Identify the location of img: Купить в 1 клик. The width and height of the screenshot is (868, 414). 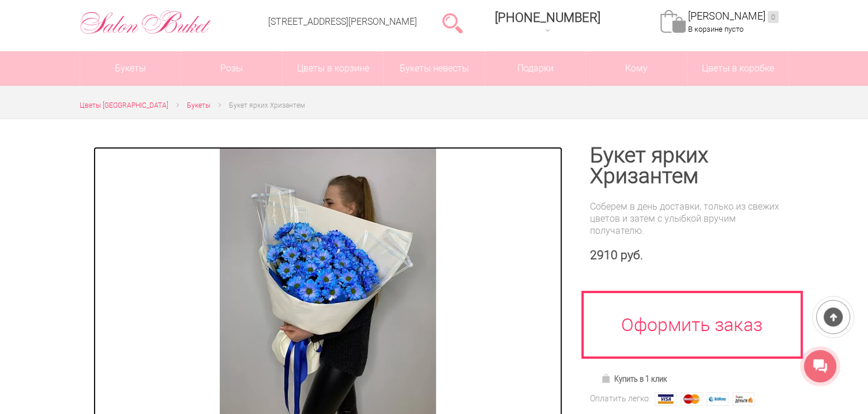
(608, 379).